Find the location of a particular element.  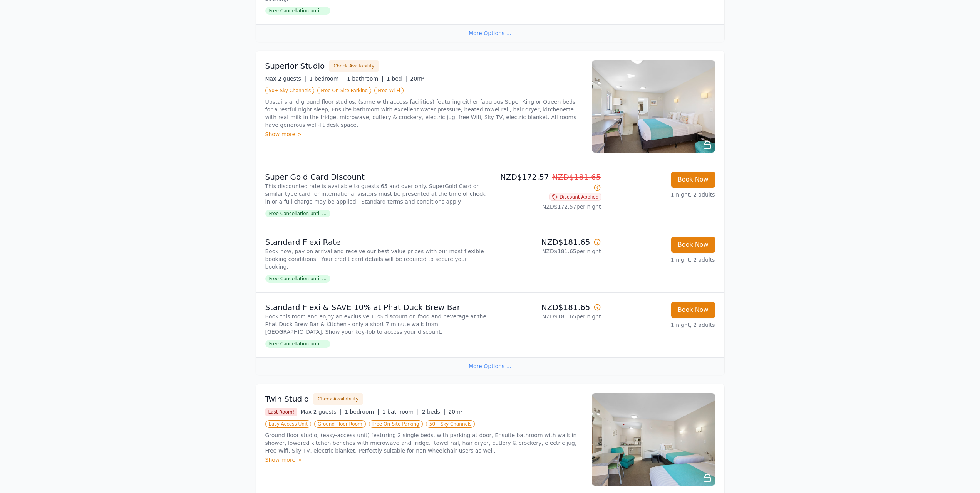

p: Standard Flexi Rate is located at coordinates (376, 242).